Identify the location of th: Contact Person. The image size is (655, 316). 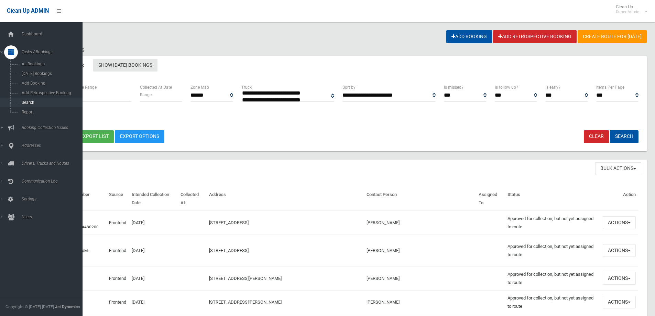
(420, 199).